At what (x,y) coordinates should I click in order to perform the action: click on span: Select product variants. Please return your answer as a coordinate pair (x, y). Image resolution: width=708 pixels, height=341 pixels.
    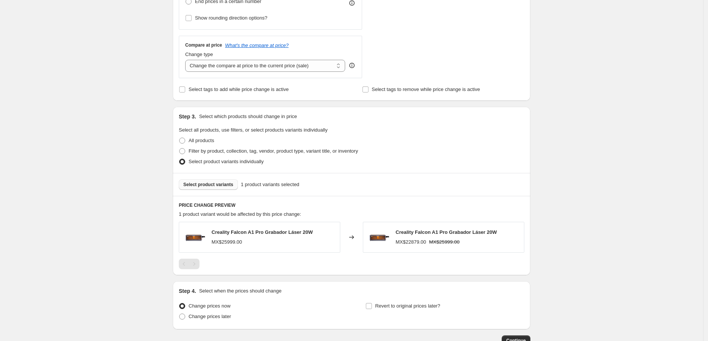
    Looking at the image, I should click on (208, 185).